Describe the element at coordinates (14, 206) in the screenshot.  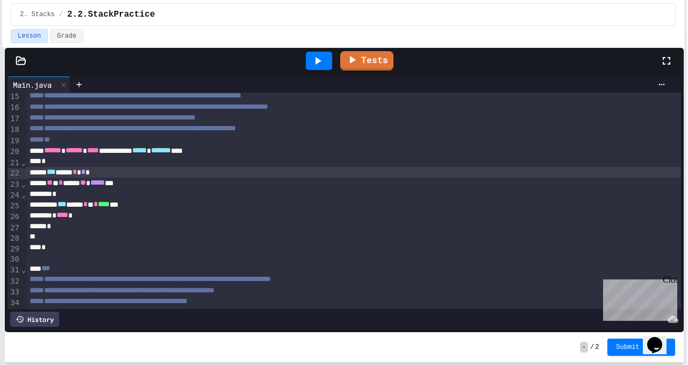
I see `div: 25` at that location.